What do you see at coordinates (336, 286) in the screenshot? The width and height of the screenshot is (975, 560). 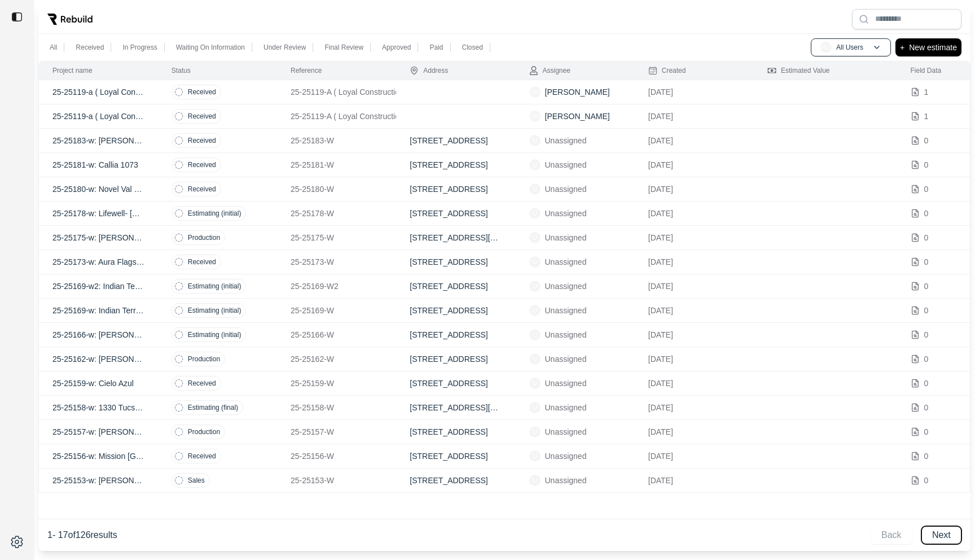 I see `p: 25-25169-W2` at bounding box center [336, 286].